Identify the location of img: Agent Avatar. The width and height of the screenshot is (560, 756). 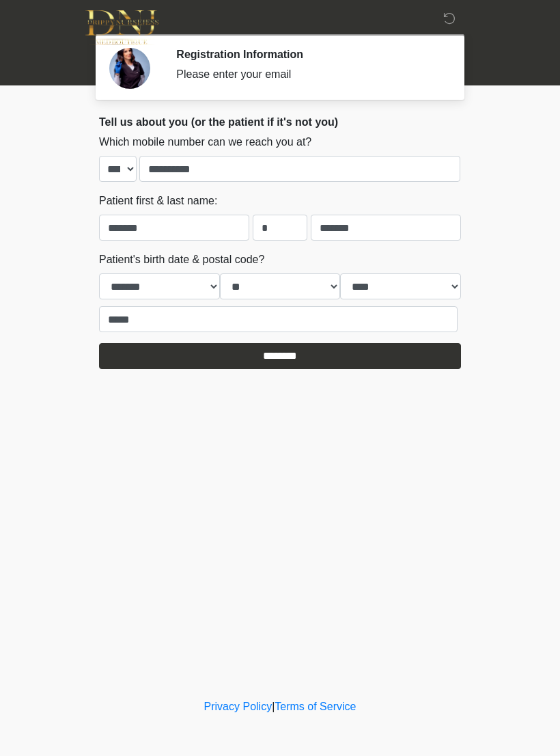
(130, 68).